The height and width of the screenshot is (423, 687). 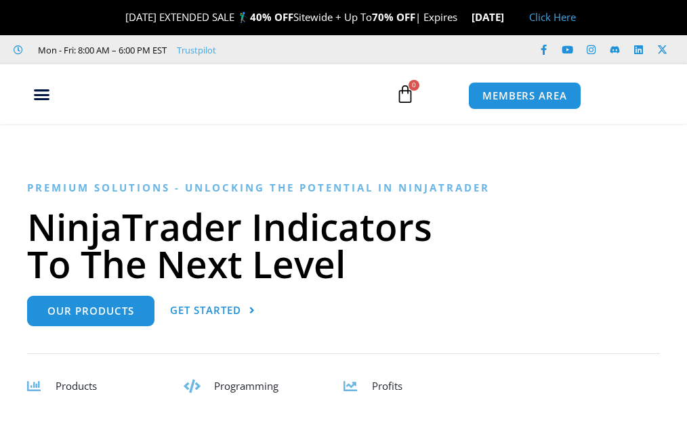 What do you see at coordinates (205, 310) in the screenshot?
I see `span: Get Started` at bounding box center [205, 310].